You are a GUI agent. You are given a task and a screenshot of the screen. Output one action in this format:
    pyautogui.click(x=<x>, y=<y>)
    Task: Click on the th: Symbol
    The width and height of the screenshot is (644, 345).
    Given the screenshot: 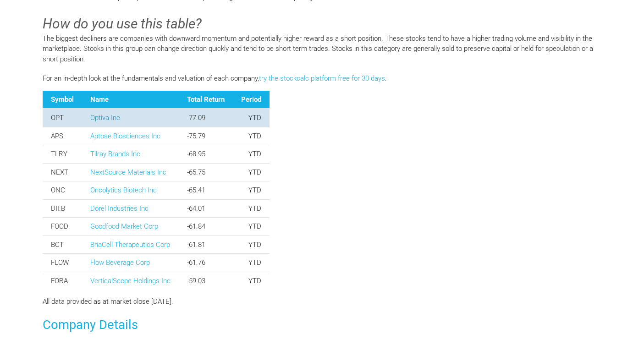 What is the action you would take?
    pyautogui.click(x=62, y=100)
    